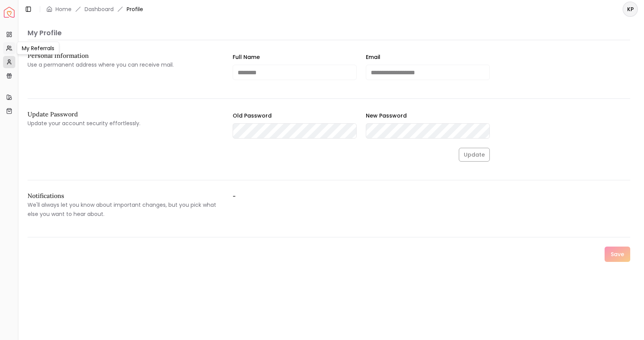 The width and height of the screenshot is (644, 340). Describe the element at coordinates (9, 12) in the screenshot. I see `a: Spacejoy` at that location.